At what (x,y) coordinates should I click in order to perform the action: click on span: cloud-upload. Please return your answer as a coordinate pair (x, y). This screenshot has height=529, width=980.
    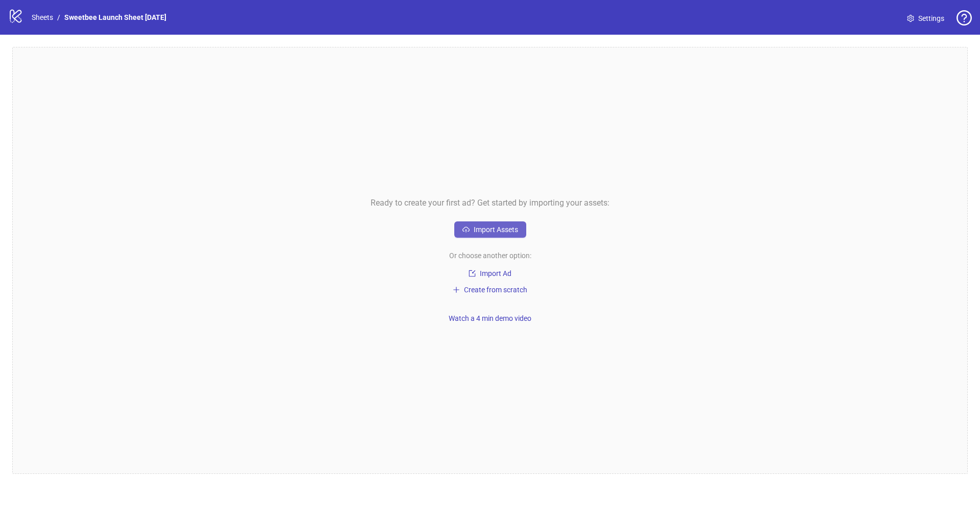
    Looking at the image, I should click on (466, 230).